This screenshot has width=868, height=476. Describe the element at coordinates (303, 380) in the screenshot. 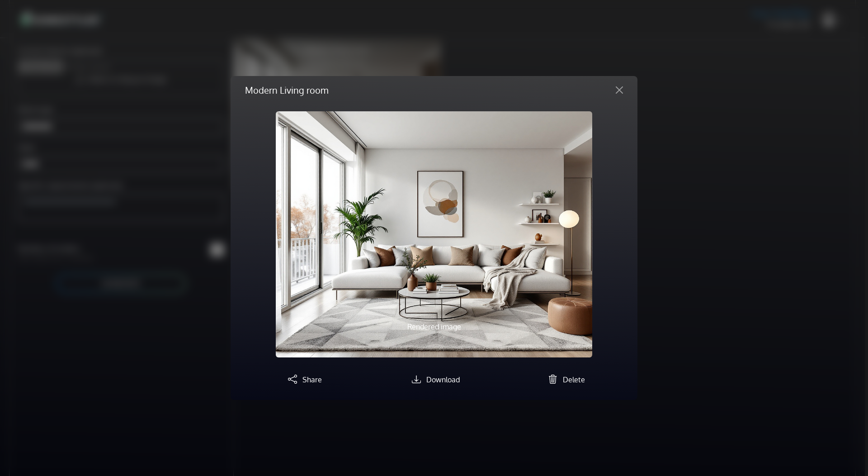

I see `a: Share` at that location.